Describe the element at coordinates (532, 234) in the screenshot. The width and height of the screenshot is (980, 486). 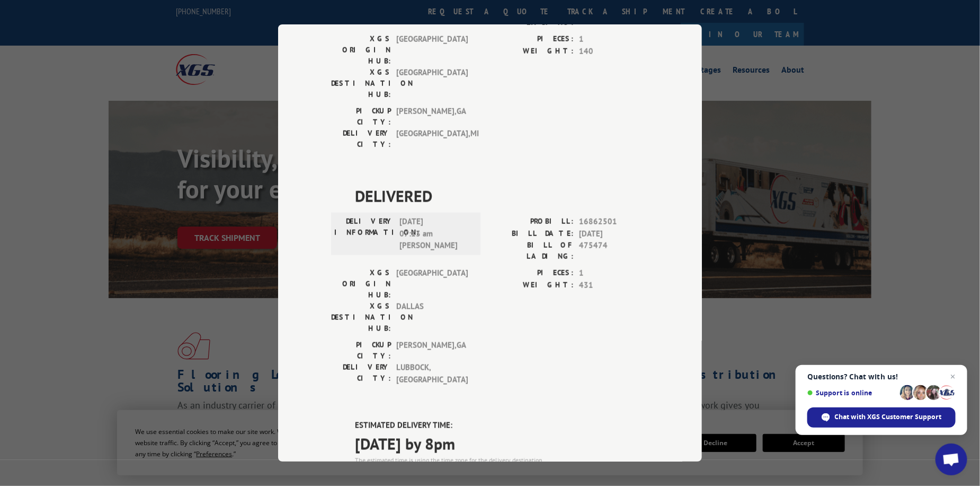
I see `label: BILL DATE:` at that location.